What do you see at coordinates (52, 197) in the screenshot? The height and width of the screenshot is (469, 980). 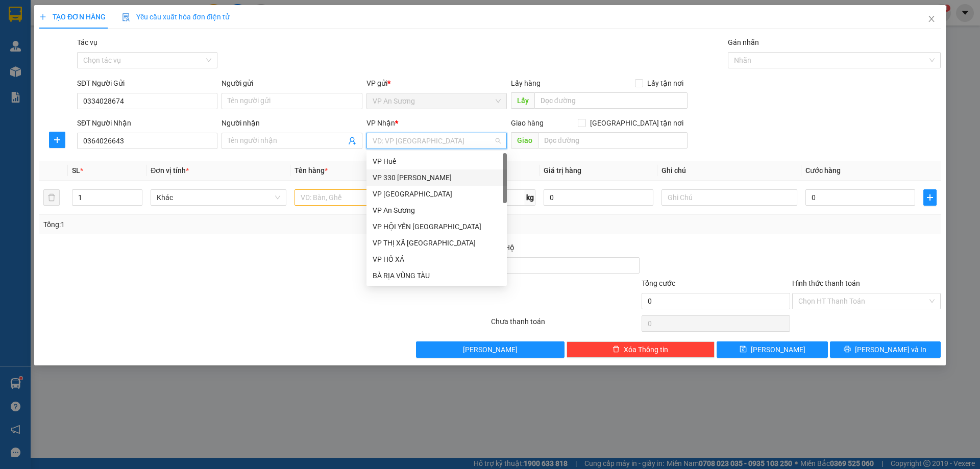 I see `button: delete` at bounding box center [52, 197].